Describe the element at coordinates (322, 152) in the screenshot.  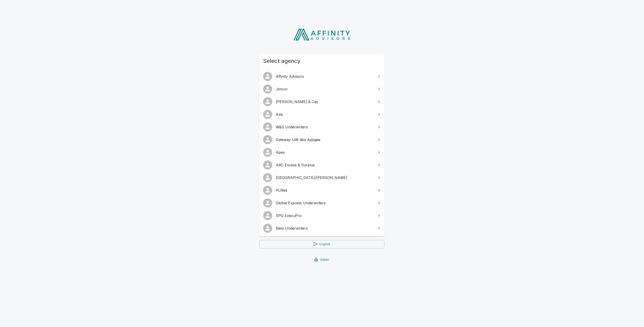
I see `a: Apex` at that location.